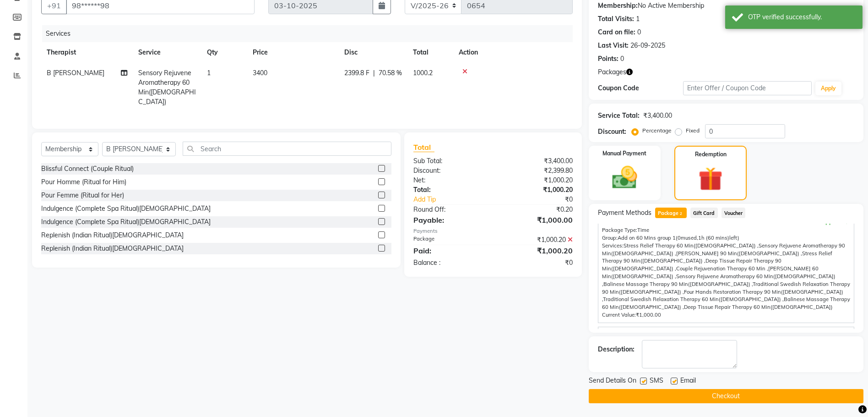 The height and width of the screenshot is (417, 868). Describe the element at coordinates (828, 89) in the screenshot. I see `button: Apply` at that location.